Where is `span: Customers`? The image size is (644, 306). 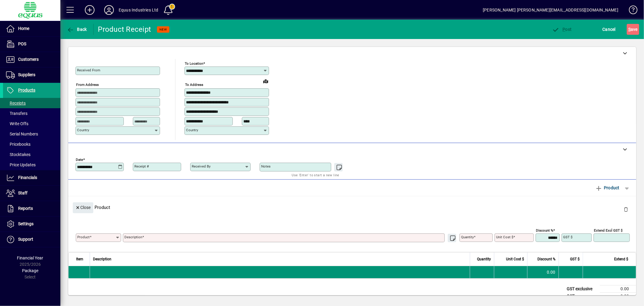
span: Customers is located at coordinates (28, 60).